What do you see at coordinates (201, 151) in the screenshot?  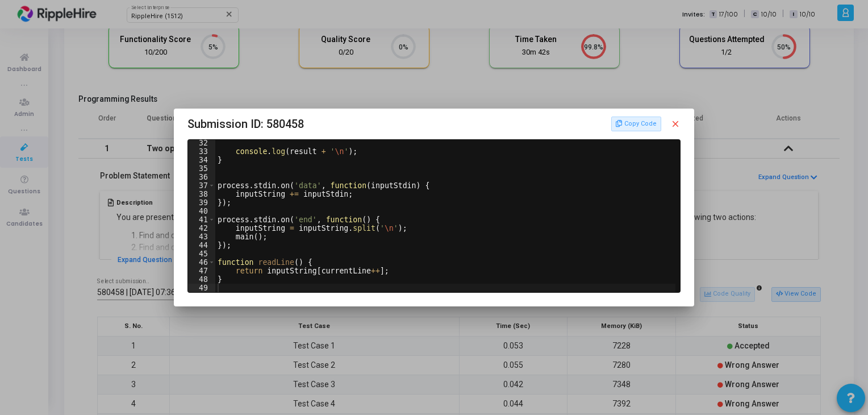 I see `div: 33` at bounding box center [201, 151].